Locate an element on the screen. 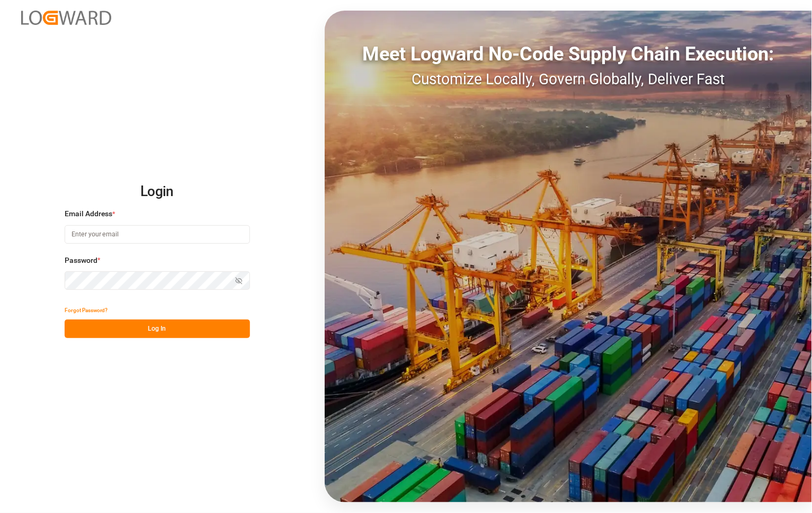 The height and width of the screenshot is (513, 812). span: Email Address is located at coordinates (88, 214).